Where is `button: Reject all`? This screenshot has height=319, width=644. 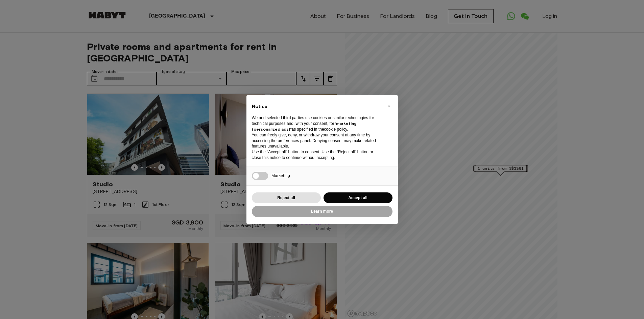 button: Reject all is located at coordinates (286, 198).